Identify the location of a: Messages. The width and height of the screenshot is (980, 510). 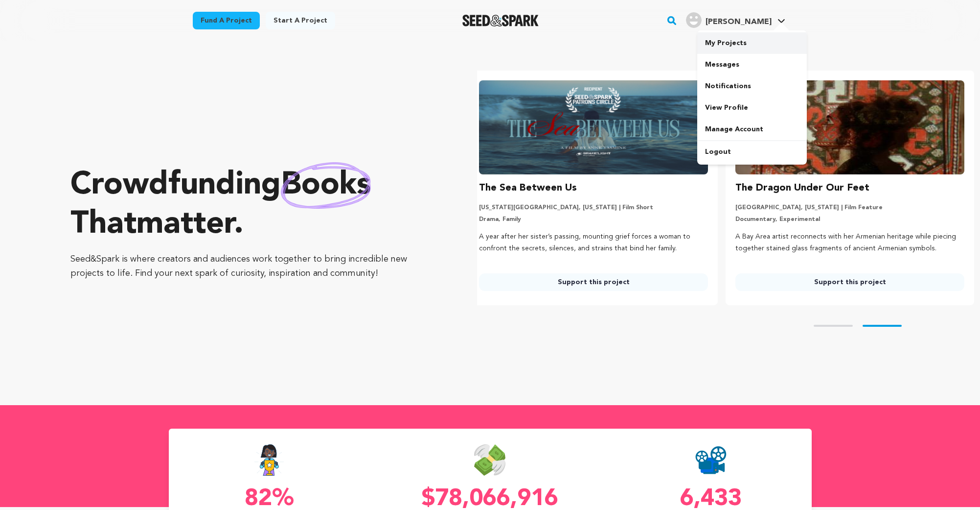
(752, 65).